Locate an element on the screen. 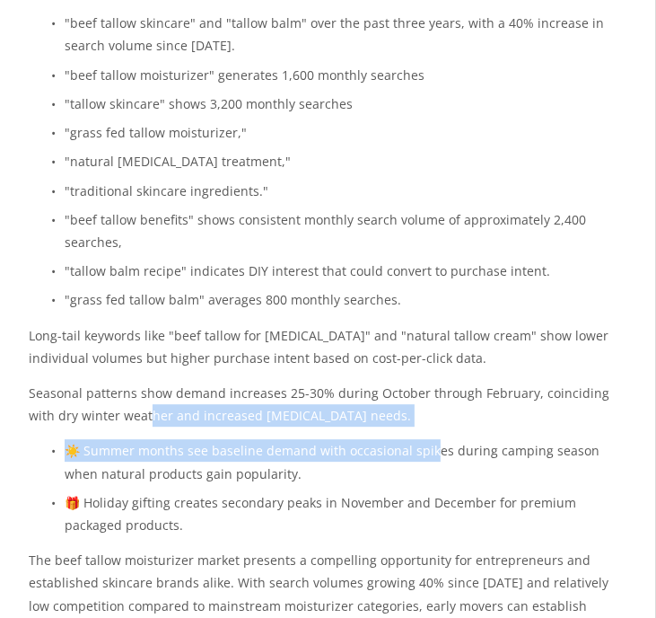 This screenshot has width=656, height=618. p: "beef tallow moisturizer" generates 1,600 monthly searches is located at coordinates (346, 75).